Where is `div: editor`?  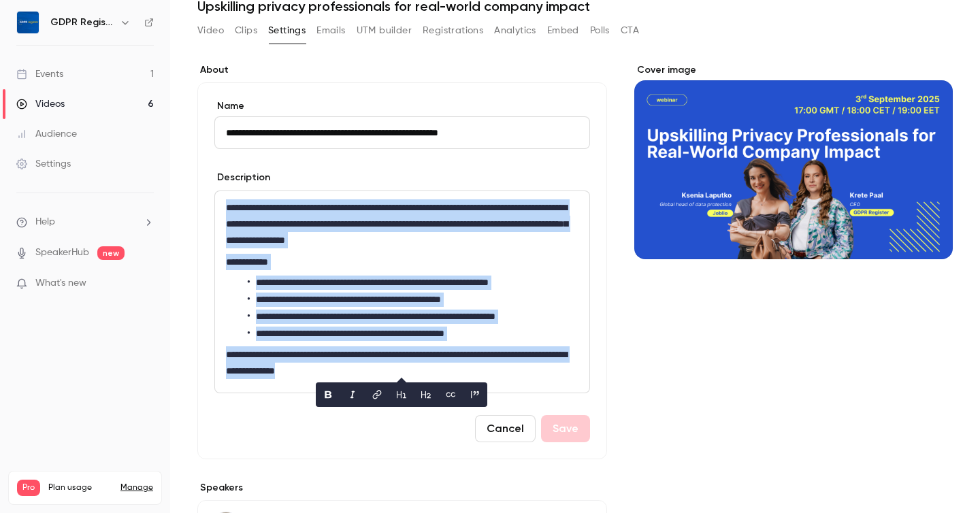
div: editor is located at coordinates (402, 292).